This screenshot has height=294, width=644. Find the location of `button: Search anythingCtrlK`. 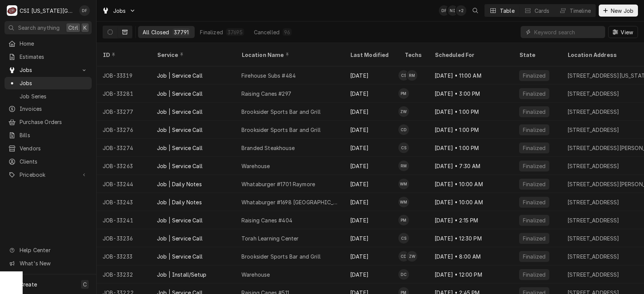

button: Search anythingCtrlK is located at coordinates (48, 28).